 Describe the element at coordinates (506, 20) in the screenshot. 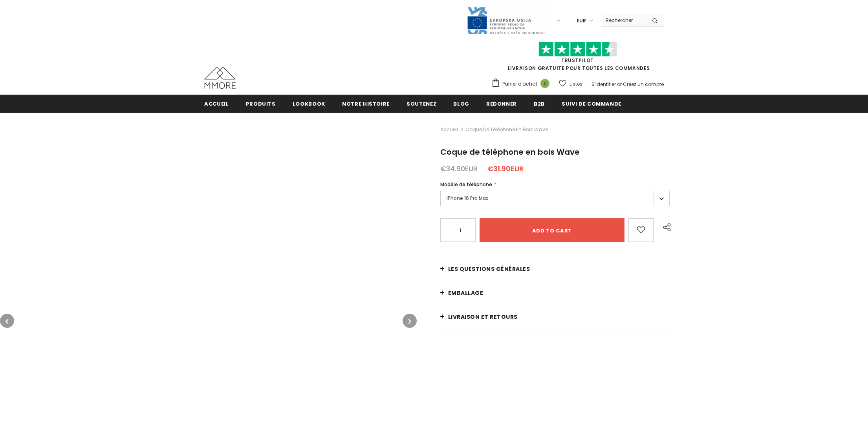

I see `a: Javni Razpis` at that location.